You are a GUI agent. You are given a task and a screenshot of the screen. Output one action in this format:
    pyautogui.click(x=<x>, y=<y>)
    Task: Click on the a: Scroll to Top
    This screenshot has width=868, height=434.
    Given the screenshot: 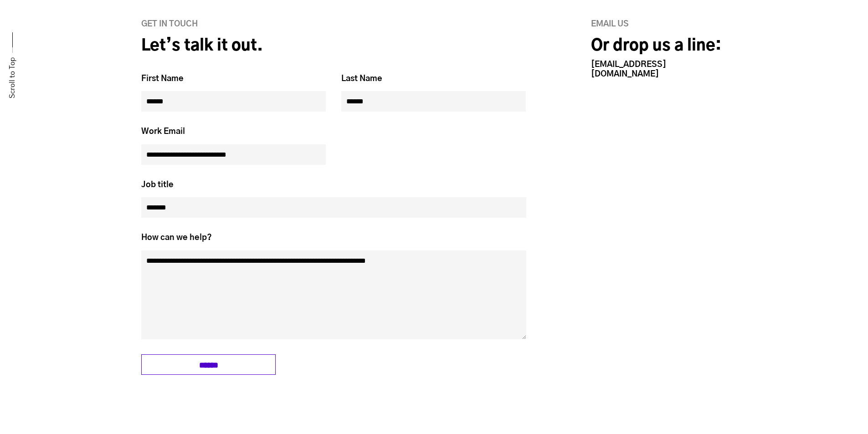 What is the action you would take?
    pyautogui.click(x=12, y=78)
    